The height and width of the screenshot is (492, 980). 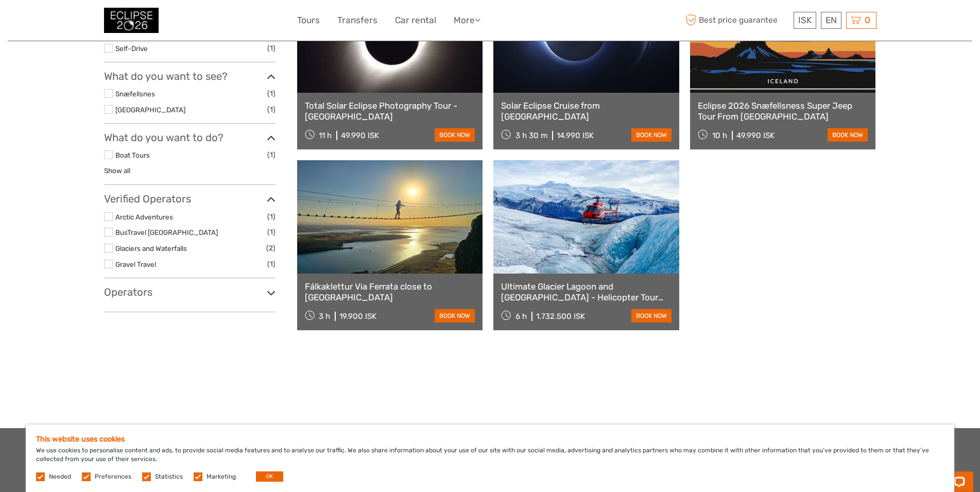 What do you see at coordinates (867, 20) in the screenshot?
I see `span: 0` at bounding box center [867, 20].